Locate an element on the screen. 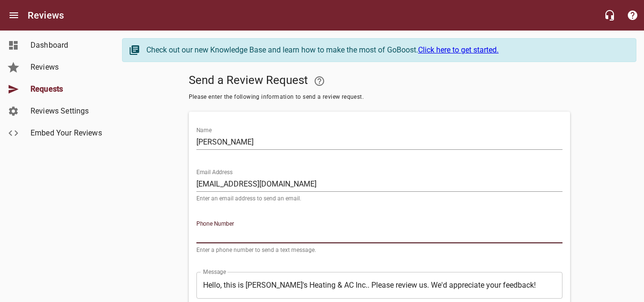 The height and width of the screenshot is (302, 644). span: Please enter the following information to send a review request. is located at coordinates (379, 97).